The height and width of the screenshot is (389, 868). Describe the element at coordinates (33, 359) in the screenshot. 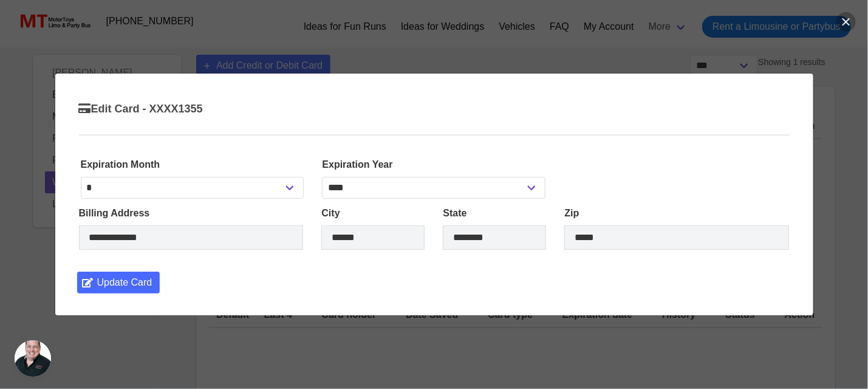

I see `div: Open chat` at that location.